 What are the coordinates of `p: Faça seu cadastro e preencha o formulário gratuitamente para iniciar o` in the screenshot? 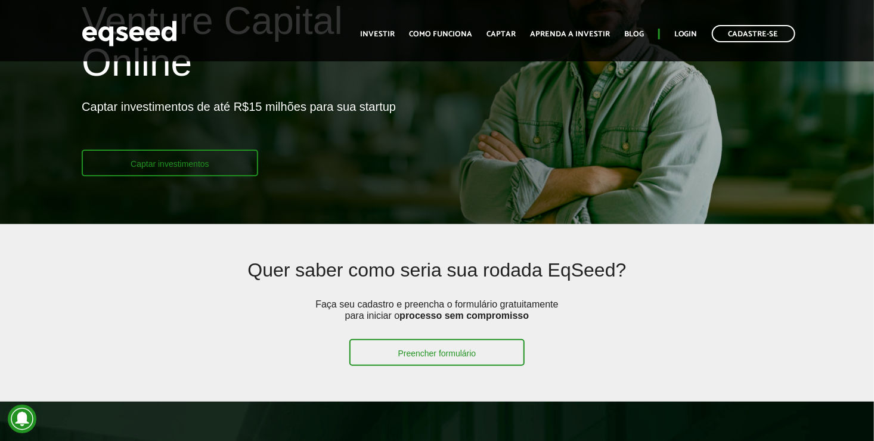 It's located at (437, 319).